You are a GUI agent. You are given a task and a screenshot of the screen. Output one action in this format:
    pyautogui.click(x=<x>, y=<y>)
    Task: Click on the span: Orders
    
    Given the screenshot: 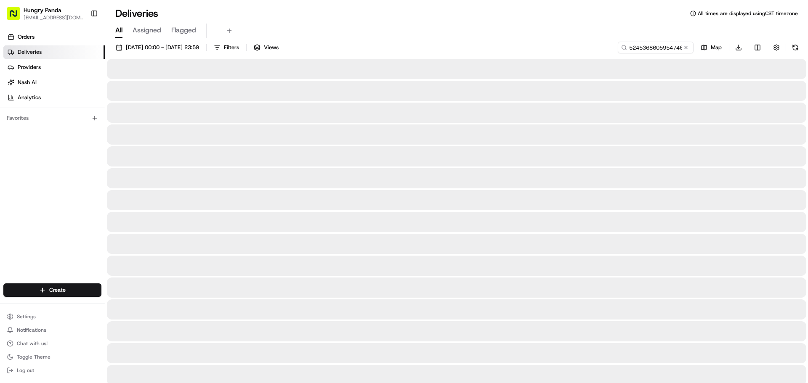 What is the action you would take?
    pyautogui.click(x=26, y=37)
    